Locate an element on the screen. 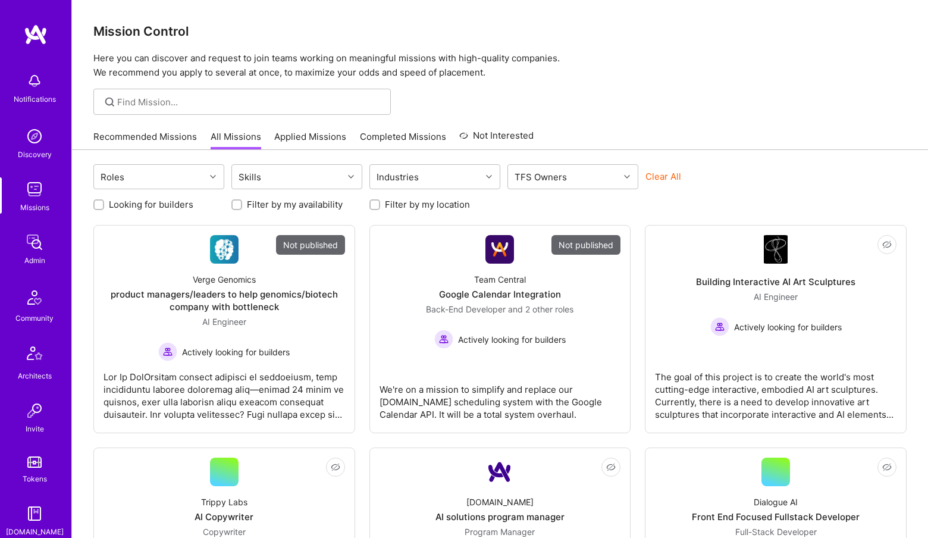 Image resolution: width=928 pixels, height=538 pixels. div: AI solutions program manager is located at coordinates (500, 516).